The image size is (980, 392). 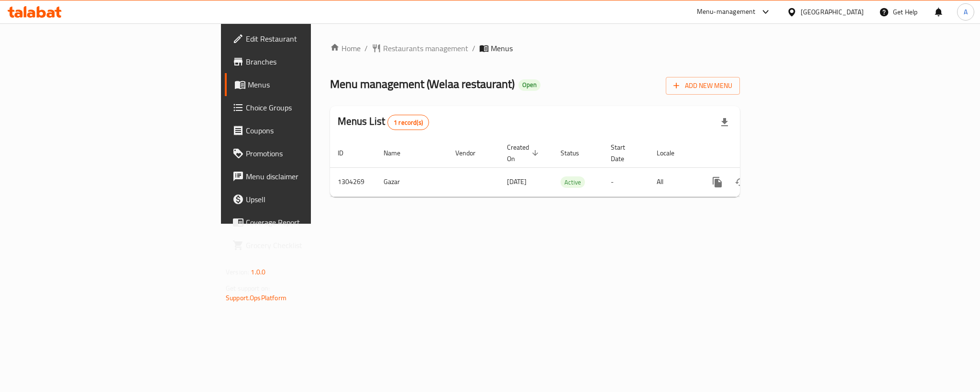 What do you see at coordinates (673, 182) in the screenshot?
I see `td: All` at bounding box center [673, 182].